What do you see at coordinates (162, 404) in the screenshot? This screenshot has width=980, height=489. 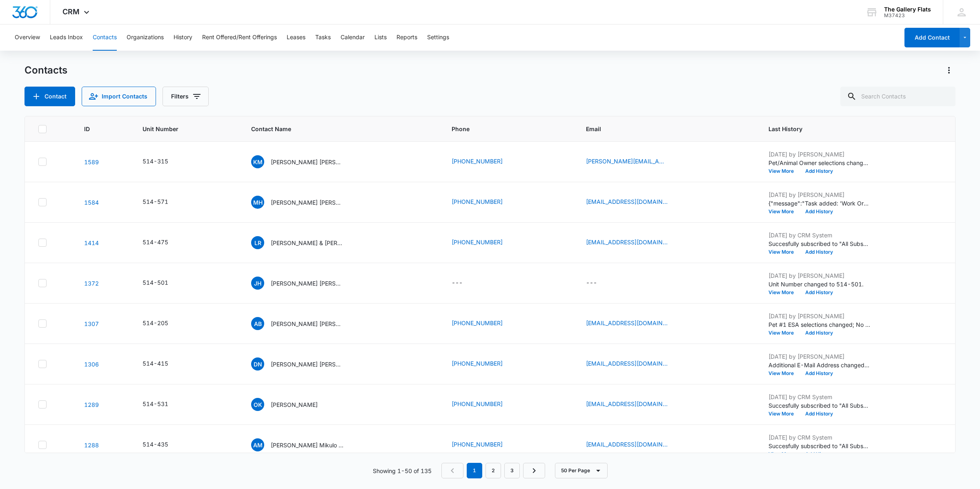 I see `div: Unit Number - 514-531 - Select to Edit Field` at bounding box center [162, 404].